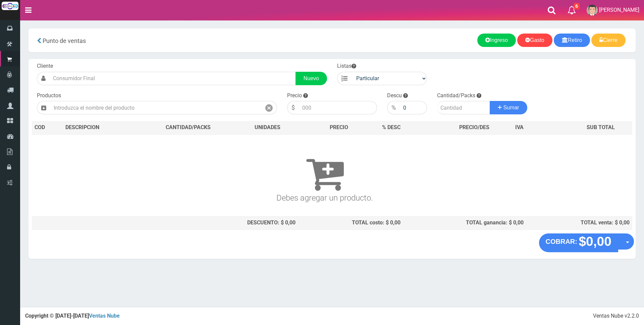 This screenshot has height=325, width=644. What do you see at coordinates (49, 96) in the screenshot?
I see `label: Productos` at bounding box center [49, 96].